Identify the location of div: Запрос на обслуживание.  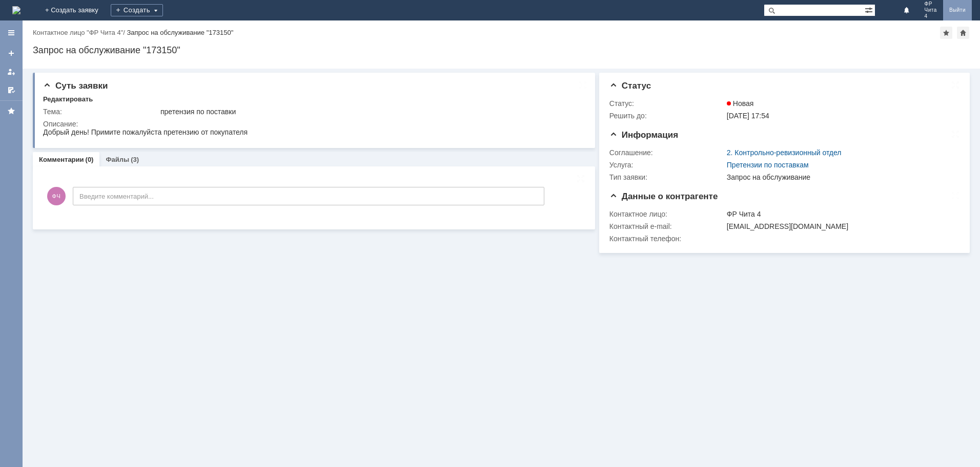
(840, 177).